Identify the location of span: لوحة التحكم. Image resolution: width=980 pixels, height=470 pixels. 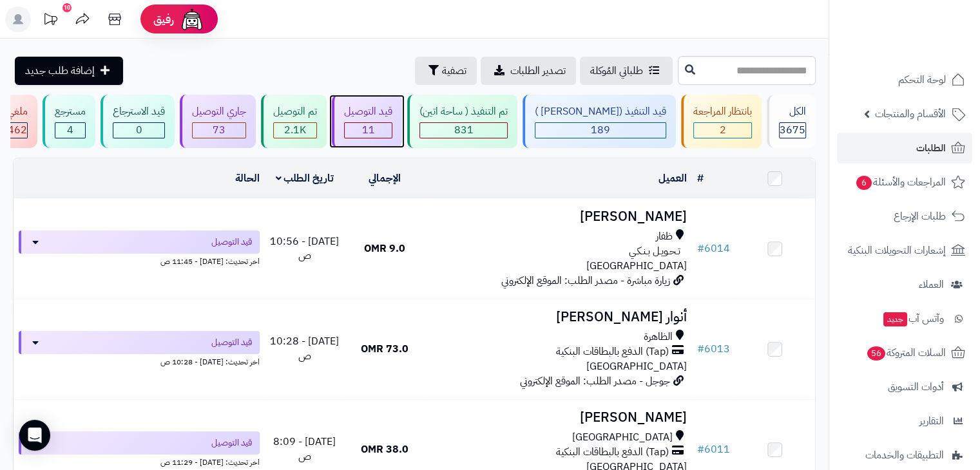
(922, 80).